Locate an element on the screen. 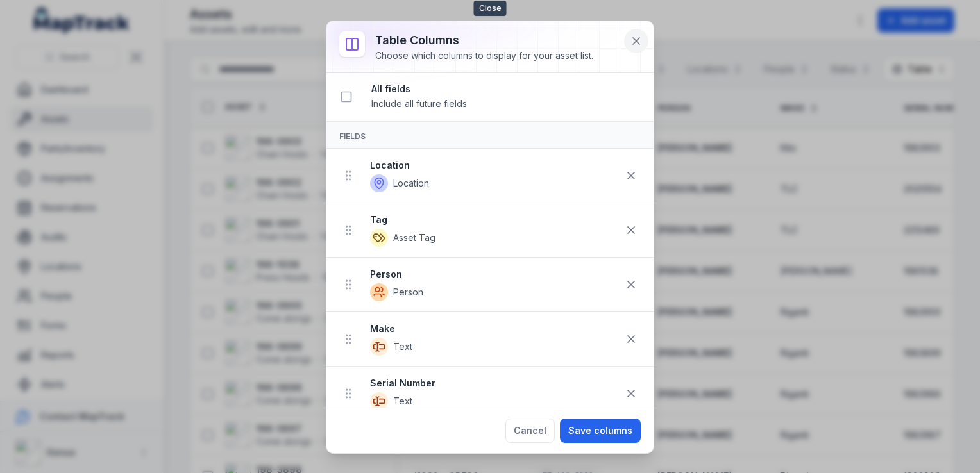  button: Cancel is located at coordinates (530, 431).